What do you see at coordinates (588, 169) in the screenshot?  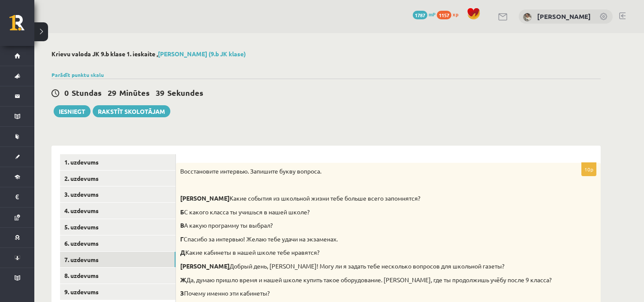 I see `p: 10p` at bounding box center [588, 169].